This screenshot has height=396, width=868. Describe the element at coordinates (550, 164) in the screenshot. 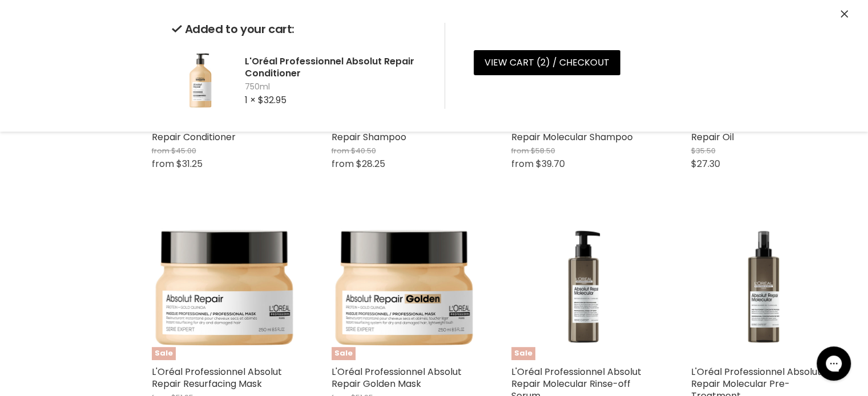

I see `span: $39.70` at that location.